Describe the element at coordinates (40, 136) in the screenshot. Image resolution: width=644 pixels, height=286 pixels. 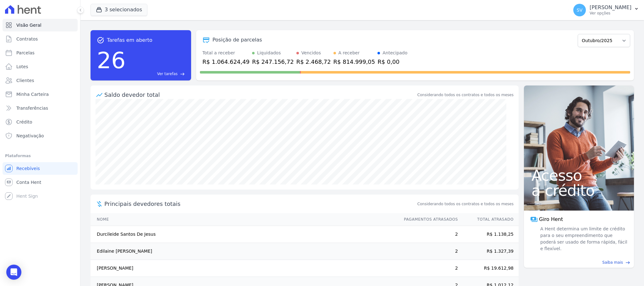
I see `a: Negativação` at that location.